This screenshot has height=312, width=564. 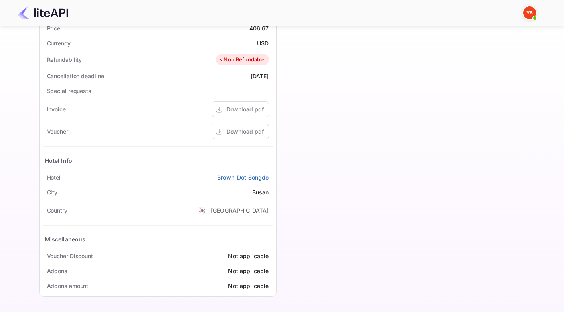 What do you see at coordinates (241, 60) in the screenshot?
I see `div: Non Refundable` at bounding box center [241, 60].